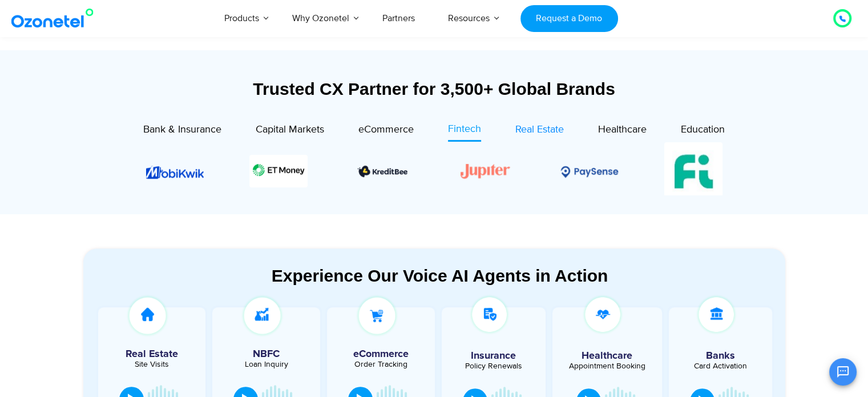 This screenshot has height=397, width=868. Describe the element at coordinates (182, 129) in the screenshot. I see `span: Bank & Insurance` at that location.